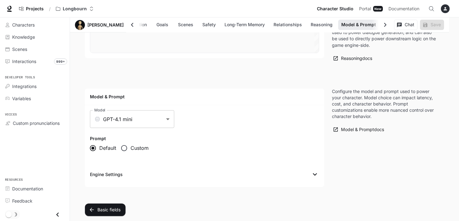  What do you see at coordinates (35, 9) in the screenshot?
I see `span: Projects` at bounding box center [35, 9].